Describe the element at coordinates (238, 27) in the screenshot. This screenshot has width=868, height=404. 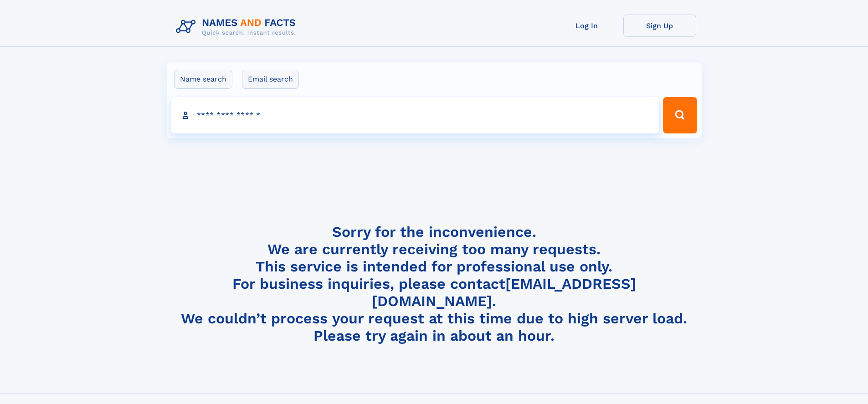
I see `img: Logo Names and Facts` at that location.